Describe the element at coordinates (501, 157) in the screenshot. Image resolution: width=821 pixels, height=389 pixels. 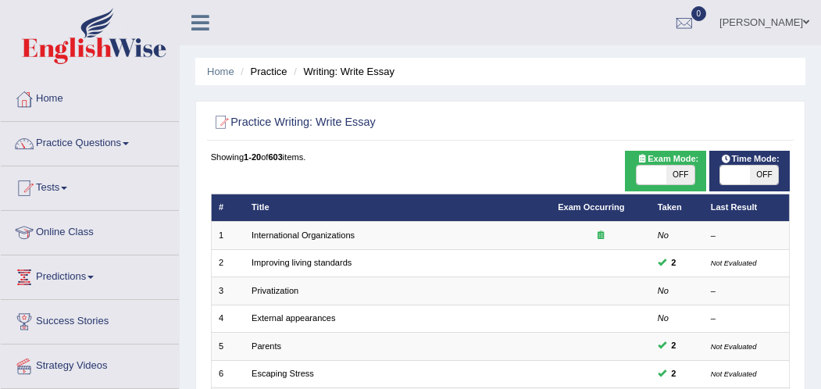
I see `div: Showing of items.` at that location.